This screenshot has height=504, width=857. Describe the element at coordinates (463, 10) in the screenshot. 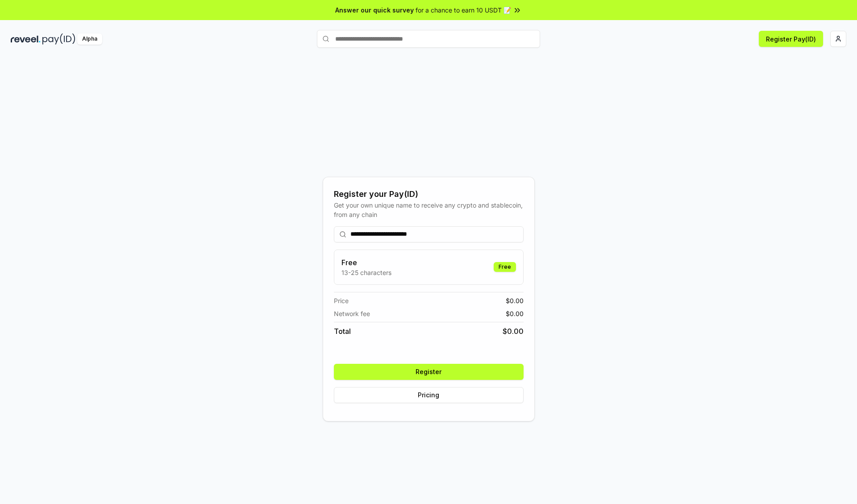

I see `span: for a chance to earn 10 USDT 📝` at that location.